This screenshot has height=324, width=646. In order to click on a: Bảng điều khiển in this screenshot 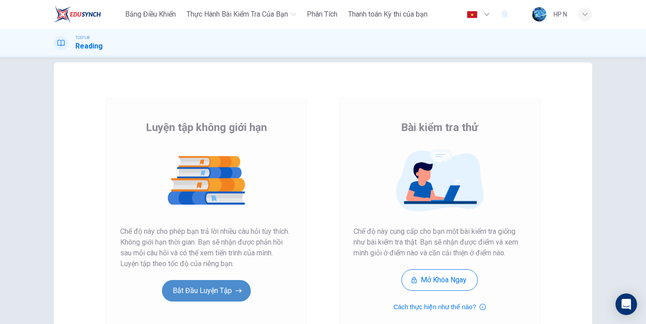, I will do `click(150, 14)`.